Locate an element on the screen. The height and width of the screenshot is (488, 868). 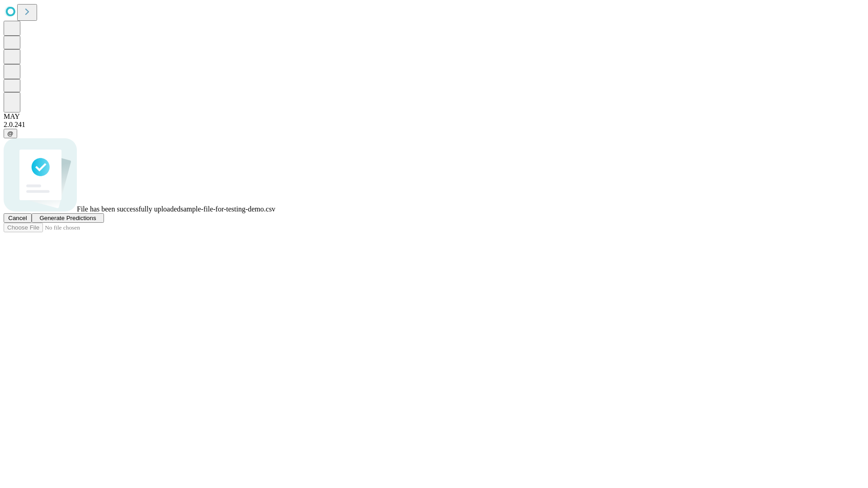
div: MAY is located at coordinates (434, 116).